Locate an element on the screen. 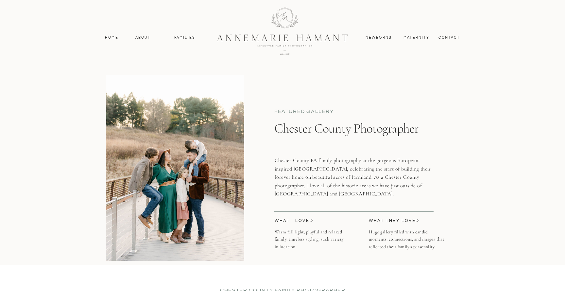 The width and height of the screenshot is (565, 291). a: About is located at coordinates (143, 38).